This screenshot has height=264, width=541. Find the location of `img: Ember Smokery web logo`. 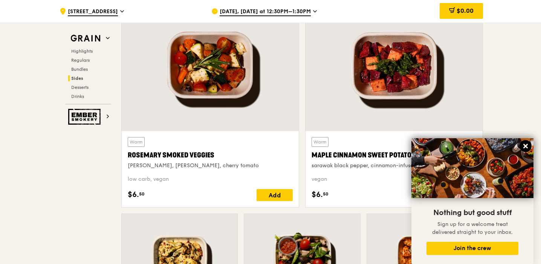

img: Ember Smokery web logo is located at coordinates (85, 117).